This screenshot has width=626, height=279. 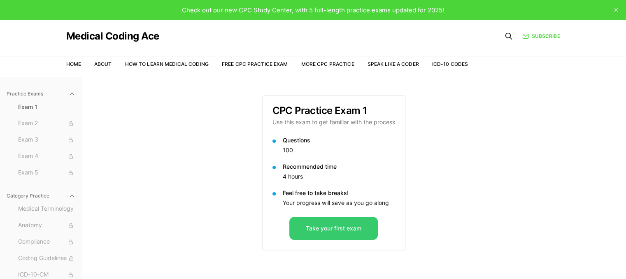 What do you see at coordinates (46, 107) in the screenshot?
I see `span: Exam 1` at bounding box center [46, 107].